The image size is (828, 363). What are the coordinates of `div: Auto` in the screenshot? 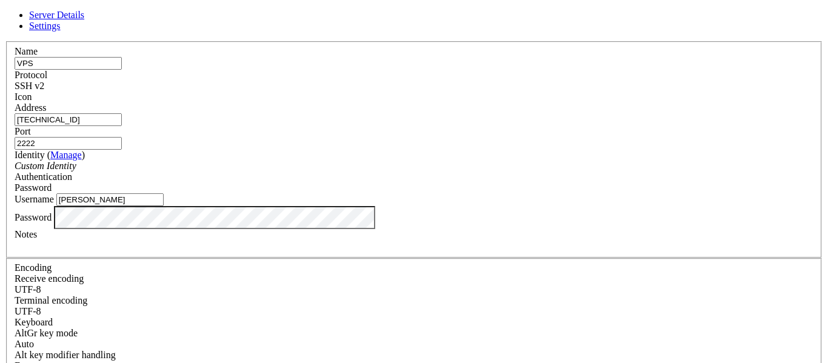 It's located at (414, 344).